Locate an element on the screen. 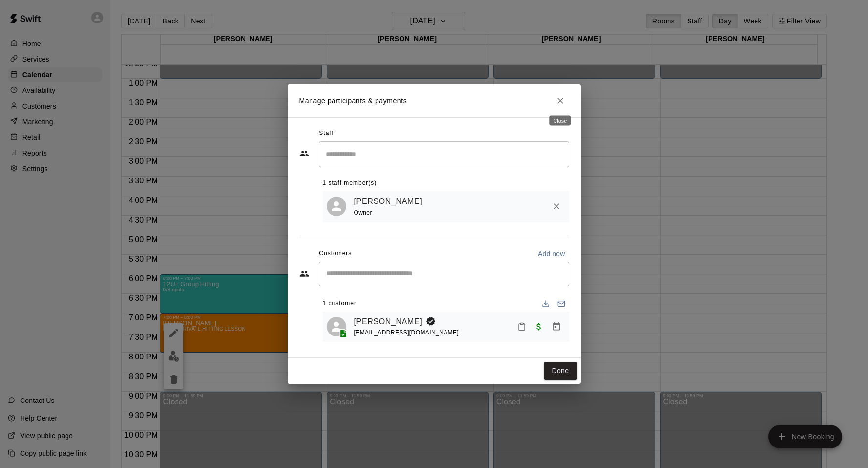 This screenshot has height=468, width=868. span: Paid with Card is located at coordinates (539, 326).